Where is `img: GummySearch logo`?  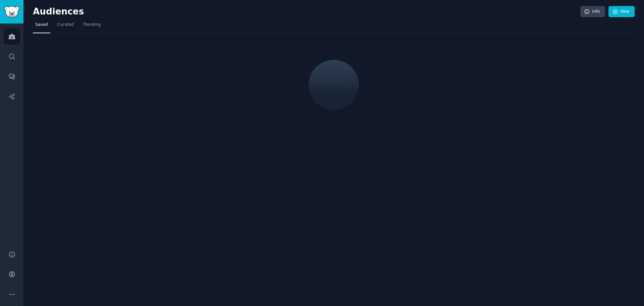 img: GummySearch logo is located at coordinates (12, 12).